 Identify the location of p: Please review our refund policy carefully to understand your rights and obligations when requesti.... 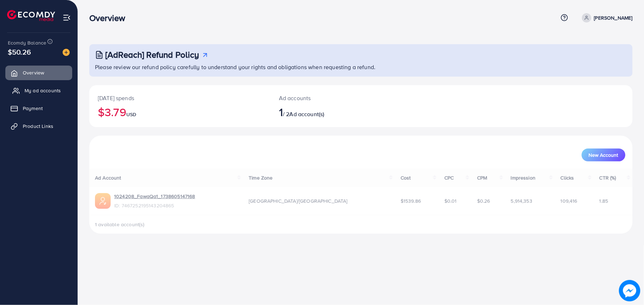
(362, 67).